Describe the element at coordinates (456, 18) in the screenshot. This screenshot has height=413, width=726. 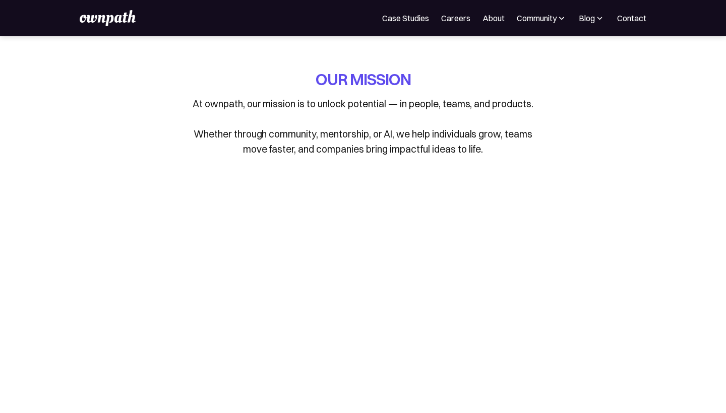
I see `a: Careers` at that location.